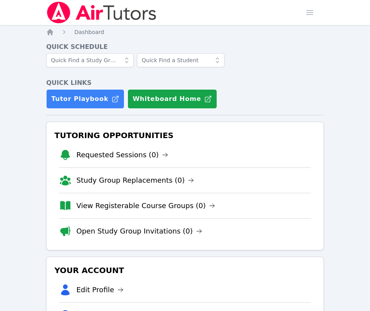 The height and width of the screenshot is (311, 370). What do you see at coordinates (122, 155) in the screenshot?
I see `a: Requested Sessions (0)` at bounding box center [122, 155].